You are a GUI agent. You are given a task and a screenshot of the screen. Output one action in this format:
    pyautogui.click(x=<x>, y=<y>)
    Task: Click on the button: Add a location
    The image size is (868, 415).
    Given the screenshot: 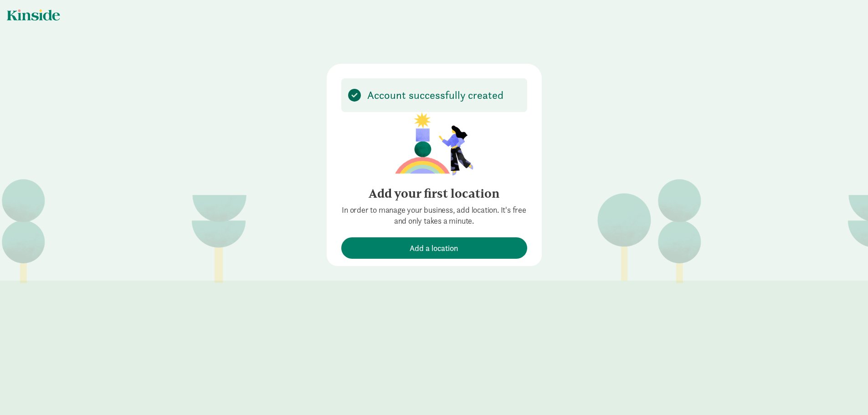 What is the action you would take?
    pyautogui.click(x=434, y=247)
    